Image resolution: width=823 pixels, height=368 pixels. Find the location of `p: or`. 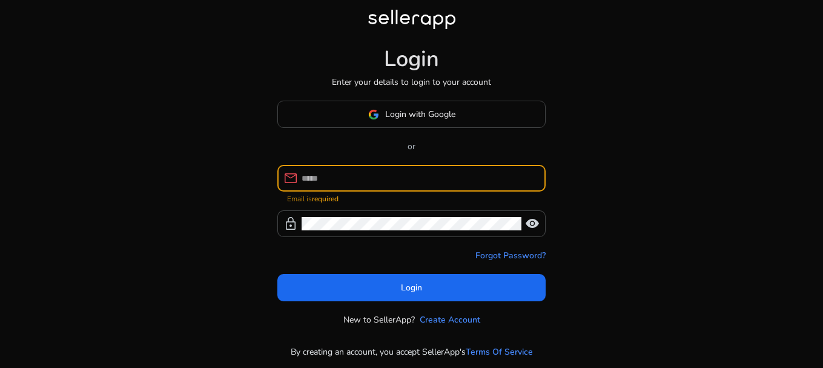

p: or is located at coordinates (411, 146).